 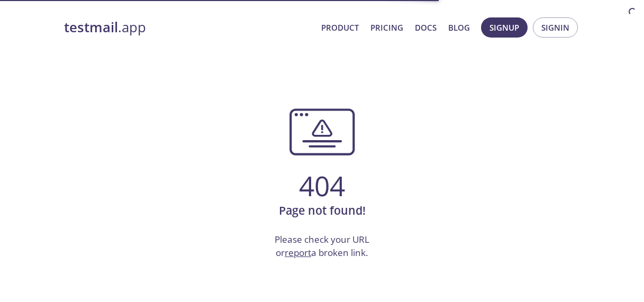 I want to click on span: Signin, so click(x=555, y=28).